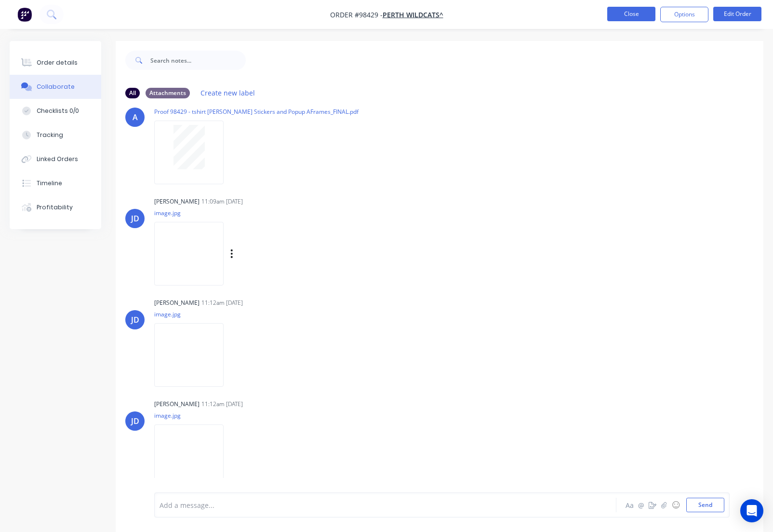 The image size is (773, 532). What do you see at coordinates (198, 60) in the screenshot?
I see `input: Search notes...` at bounding box center [198, 60].